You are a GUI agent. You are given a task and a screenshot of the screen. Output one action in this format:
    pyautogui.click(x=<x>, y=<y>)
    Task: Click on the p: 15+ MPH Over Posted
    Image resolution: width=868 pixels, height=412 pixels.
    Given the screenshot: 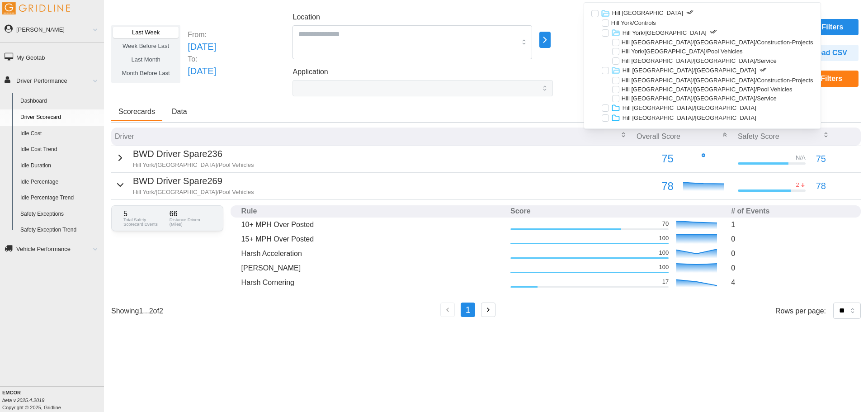 What is the action you would take?
    pyautogui.click(x=372, y=239)
    